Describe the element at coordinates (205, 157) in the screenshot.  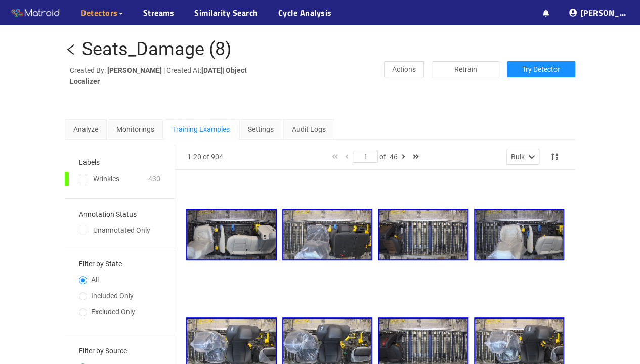
I see `div: 1-20 of 904` at that location.